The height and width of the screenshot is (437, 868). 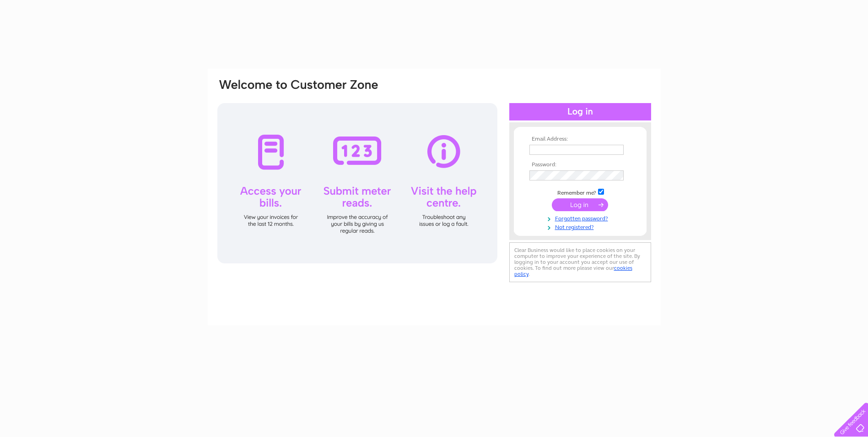 What do you see at coordinates (581, 226) in the screenshot?
I see `a: Not registered?` at bounding box center [581, 226].